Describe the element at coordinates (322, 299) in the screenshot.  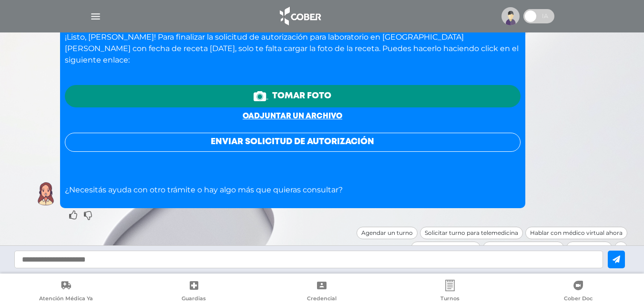
I see `span: Credencial` at that location.